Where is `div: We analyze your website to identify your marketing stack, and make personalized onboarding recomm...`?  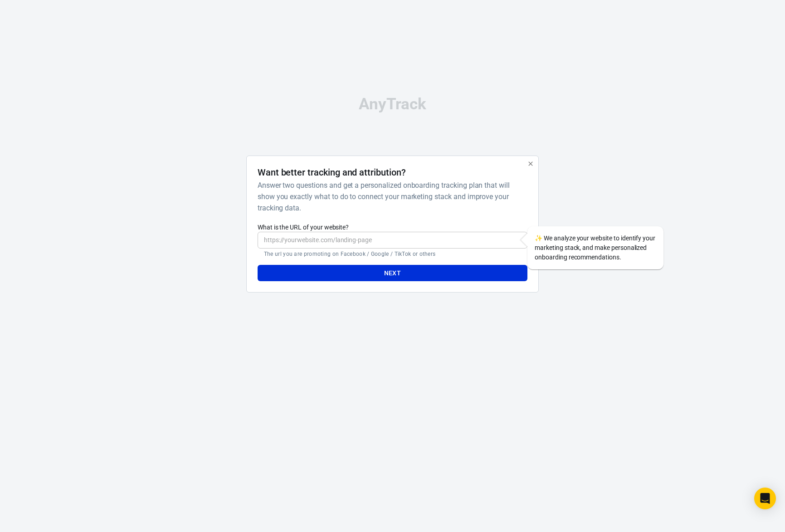
div: We analyze your website to identify your marketing stack, and make personalized onboarding recomm... is located at coordinates (596, 248).